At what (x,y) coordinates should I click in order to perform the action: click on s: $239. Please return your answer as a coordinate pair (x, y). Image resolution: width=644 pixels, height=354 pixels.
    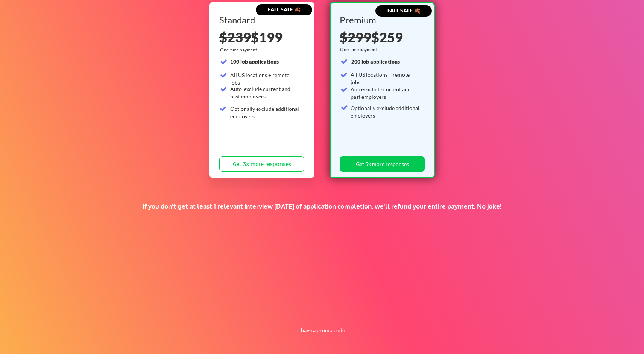
    Looking at the image, I should click on (235, 37).